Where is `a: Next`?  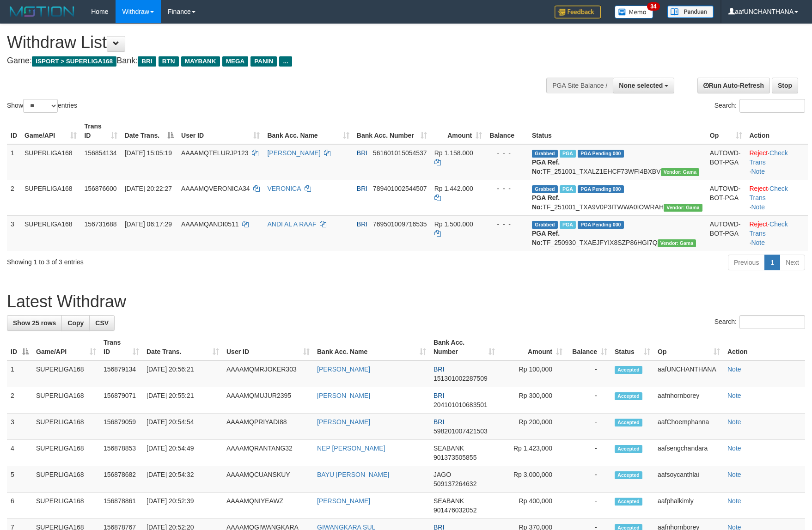 a: Next is located at coordinates (792, 262).